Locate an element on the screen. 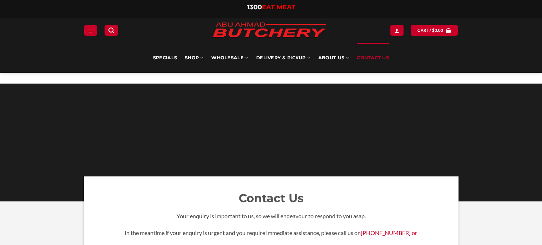 The width and height of the screenshot is (542, 245). h2: Contact Us is located at coordinates (271, 198).